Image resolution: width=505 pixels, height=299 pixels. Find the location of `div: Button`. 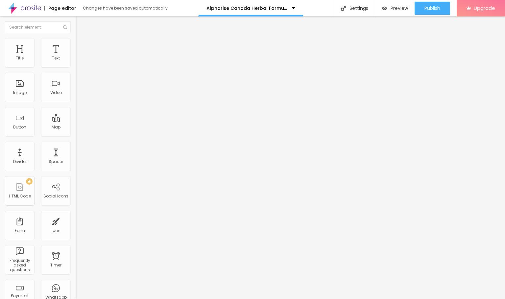

div: Button is located at coordinates (20, 127).